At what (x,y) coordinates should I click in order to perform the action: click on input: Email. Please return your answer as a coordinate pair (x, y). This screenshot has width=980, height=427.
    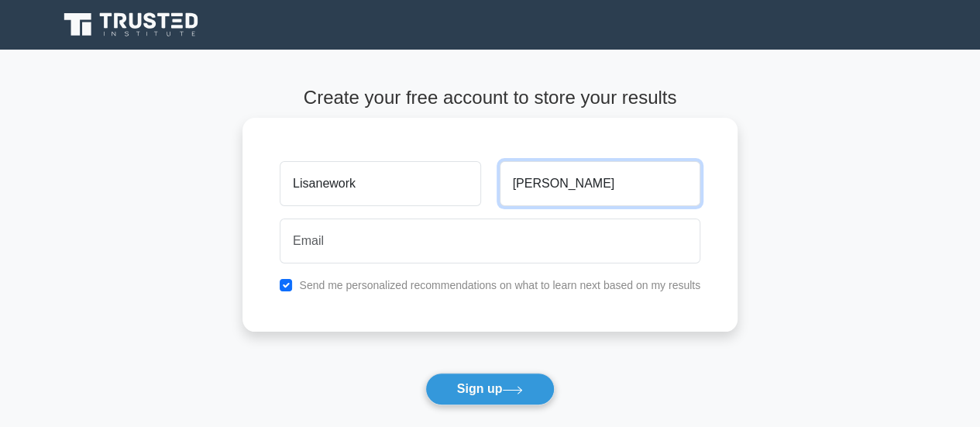
    Looking at the image, I should click on (490, 241).